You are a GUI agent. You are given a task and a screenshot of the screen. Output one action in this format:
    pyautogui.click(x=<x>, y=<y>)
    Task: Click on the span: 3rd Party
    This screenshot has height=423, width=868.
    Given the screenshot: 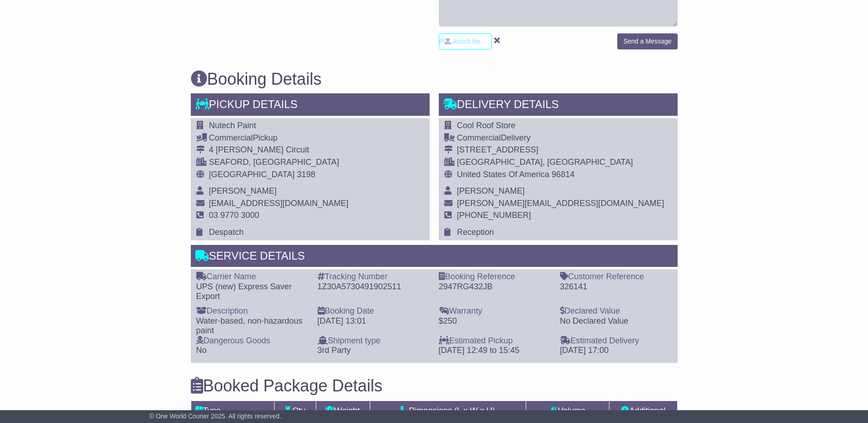 What is the action you would take?
    pyautogui.click(x=334, y=351)
    